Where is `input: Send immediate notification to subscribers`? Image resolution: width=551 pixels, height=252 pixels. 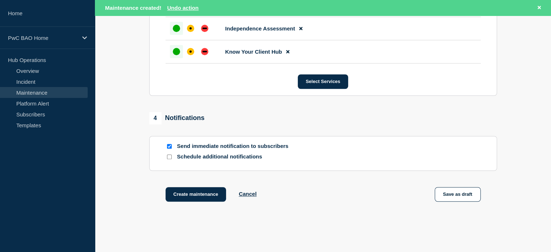 input: Send immediate notification to subscribers is located at coordinates (169, 146).